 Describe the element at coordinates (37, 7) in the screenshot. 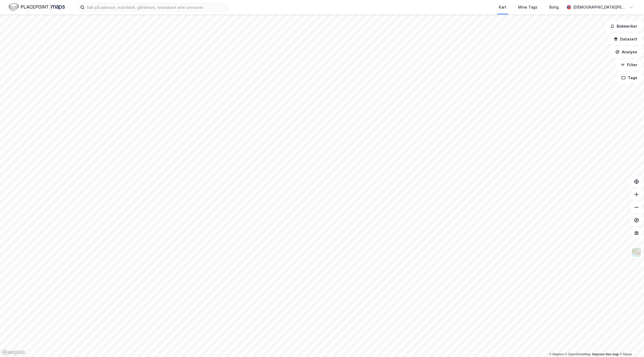

I see `img: logo.f888ab2527a4732fd821a326f86c7f29.svg` at that location.